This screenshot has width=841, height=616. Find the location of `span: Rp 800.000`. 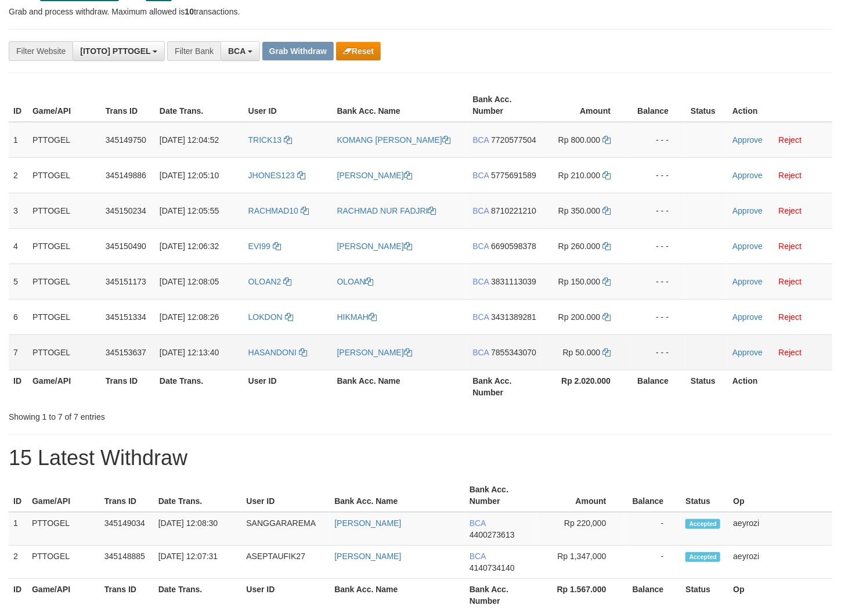

span: Rp 800.000 is located at coordinates (579, 140).